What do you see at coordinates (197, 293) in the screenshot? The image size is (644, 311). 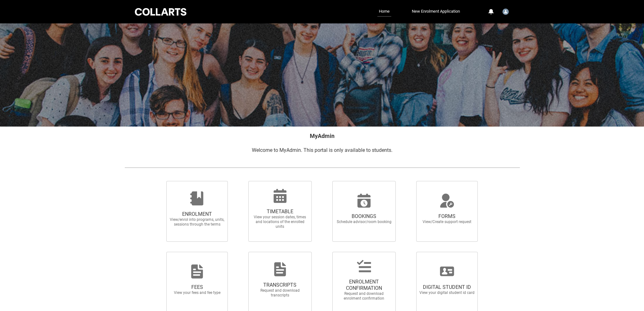 I see `span: View your fees and fee type` at bounding box center [197, 293].